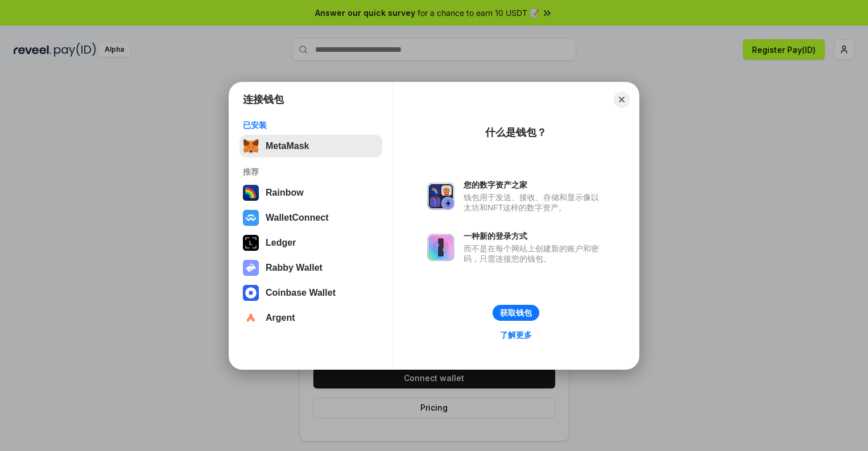 Image resolution: width=868 pixels, height=451 pixels. What do you see at coordinates (516, 335) in the screenshot?
I see `div: 了解更多` at bounding box center [516, 335].